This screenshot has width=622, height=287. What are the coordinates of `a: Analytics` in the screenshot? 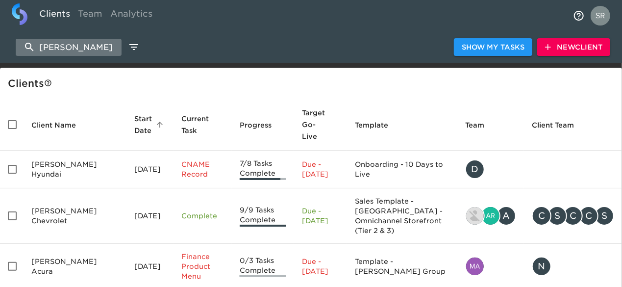 It's located at (131, 15).